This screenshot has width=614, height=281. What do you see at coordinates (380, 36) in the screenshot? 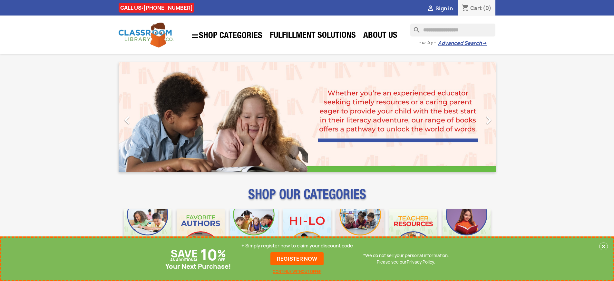
I see `a: About Us` at bounding box center [380, 36].